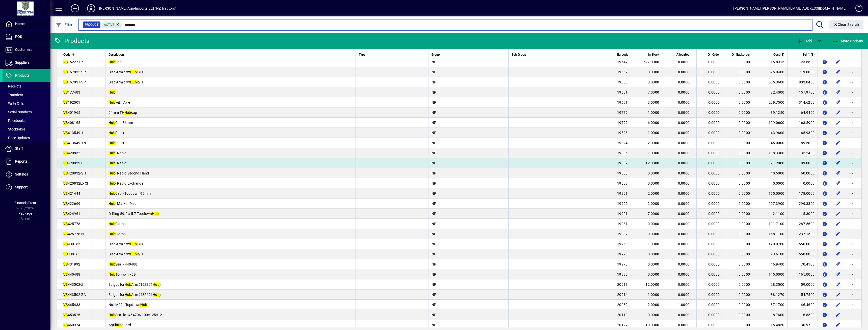  Describe the element at coordinates (772, 92) in the screenshot. I see `td: 92.4000` at that location.